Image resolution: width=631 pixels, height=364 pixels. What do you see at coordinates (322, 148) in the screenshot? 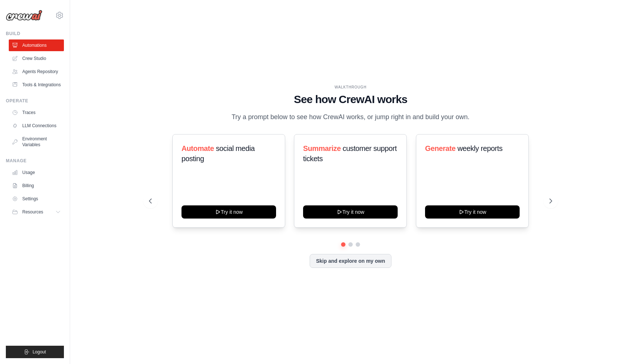
I see `span: Summarize` at bounding box center [322, 148].